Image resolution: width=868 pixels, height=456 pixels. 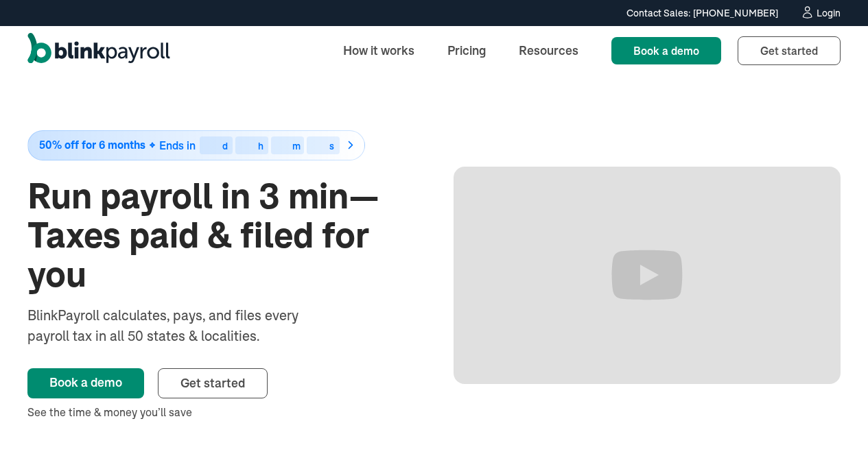 What do you see at coordinates (548, 50) in the screenshot?
I see `a: Resources` at bounding box center [548, 50].